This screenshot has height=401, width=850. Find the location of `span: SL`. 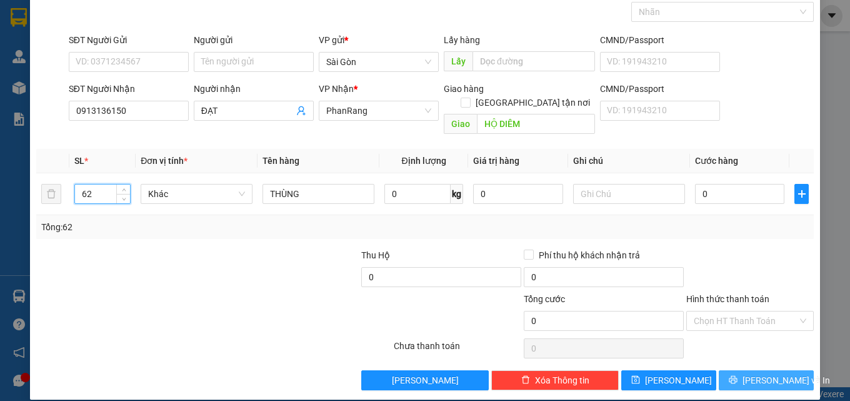

span: SL is located at coordinates (79, 161).